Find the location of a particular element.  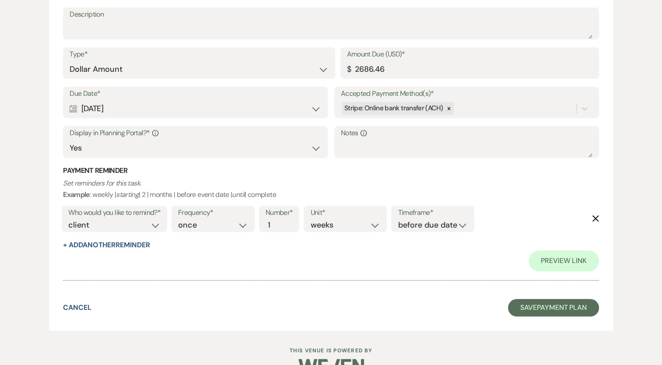

i: starting is located at coordinates (127, 194).